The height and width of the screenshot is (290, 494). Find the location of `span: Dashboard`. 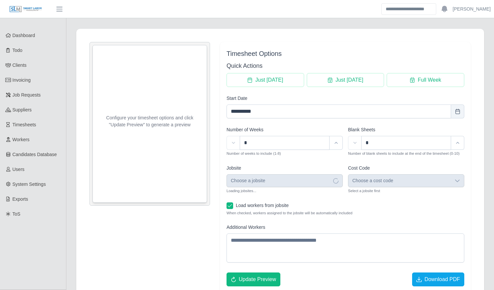

span: Dashboard is located at coordinates (24, 35).